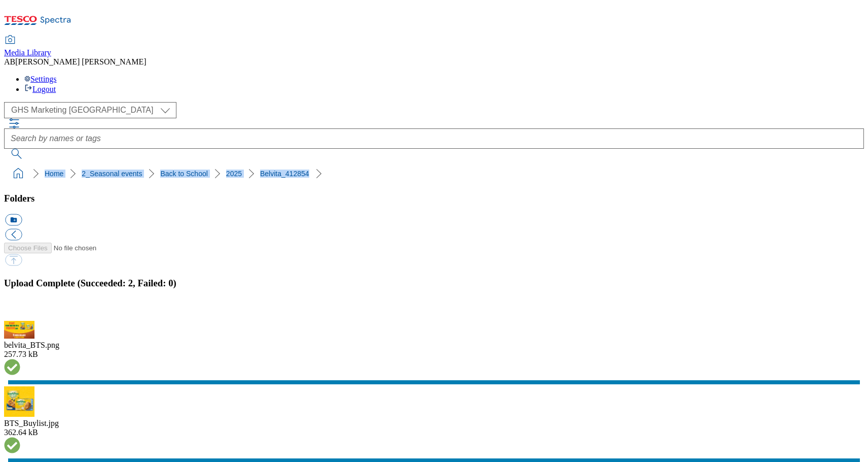 The image size is (868, 462). I want to click on div: 257.73 kB, so click(434, 354).